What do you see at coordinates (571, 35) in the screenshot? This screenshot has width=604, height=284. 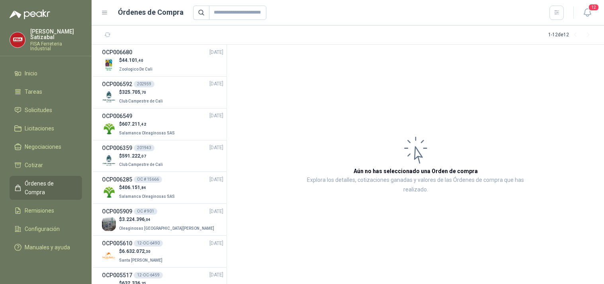 I see `div: 1 - 12 de 12` at bounding box center [571, 35].